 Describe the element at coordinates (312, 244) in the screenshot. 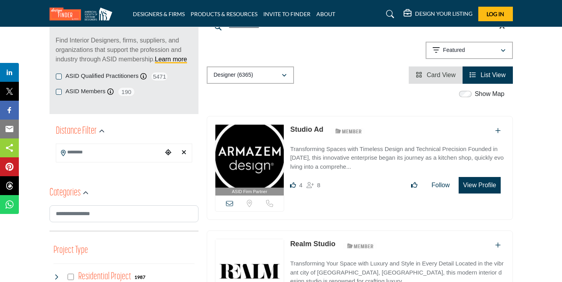

I see `a: Realm Studio` at that location.